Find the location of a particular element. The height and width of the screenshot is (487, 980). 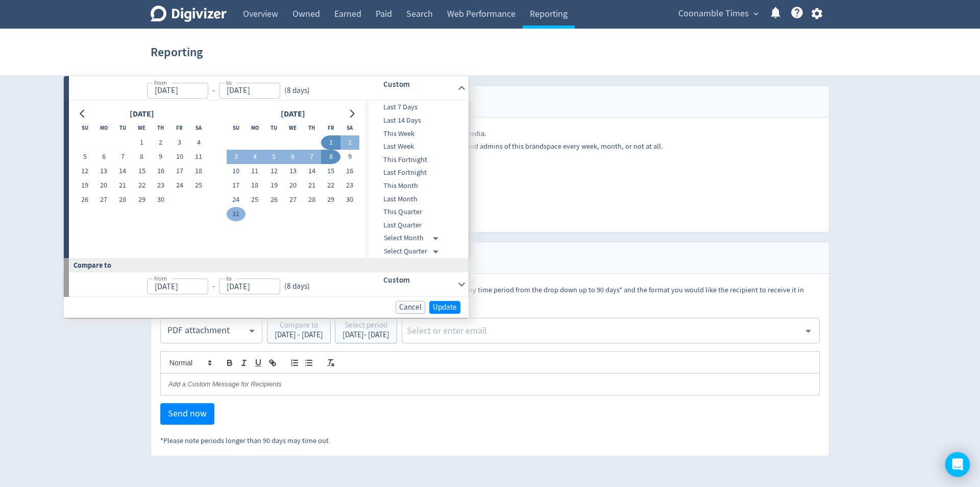

button: 9 is located at coordinates (161, 157).